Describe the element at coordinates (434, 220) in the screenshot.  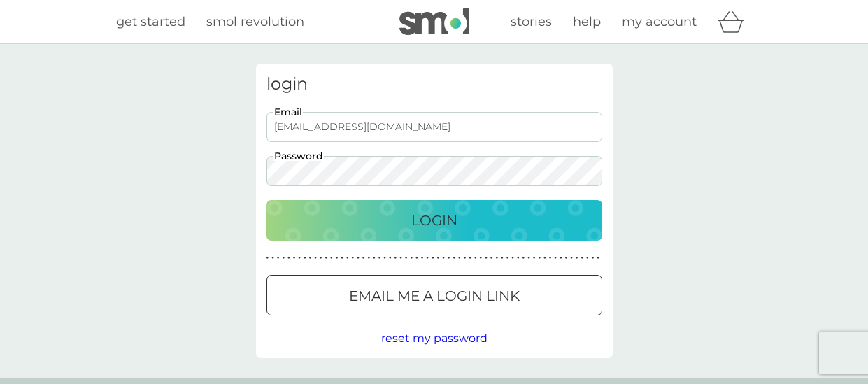
I see `p: Login` at that location.